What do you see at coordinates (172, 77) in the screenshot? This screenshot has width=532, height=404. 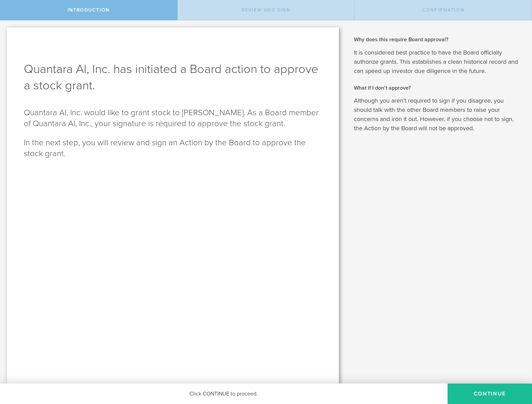 I see `h1: Quantara AI, Inc. has initiated a Board action to approve a stock grant.` at bounding box center [172, 77].